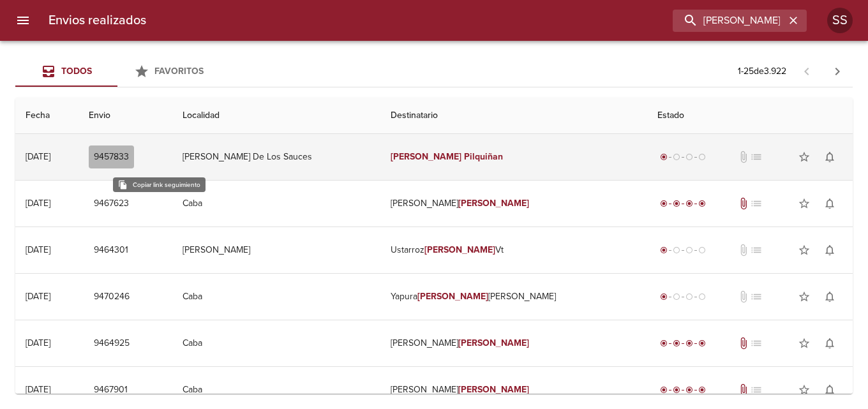  What do you see at coordinates (112, 343) in the screenshot?
I see `span: 9464925` at bounding box center [112, 343].